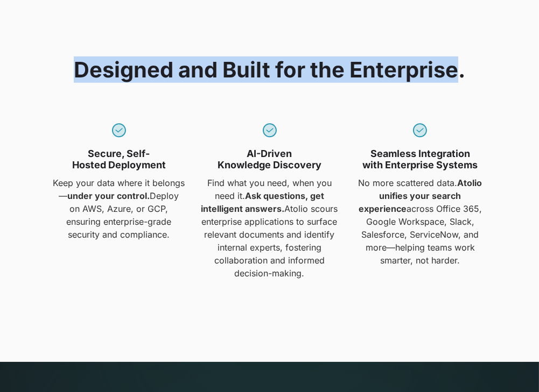  Describe the element at coordinates (420, 221) in the screenshot. I see `p: No more scattered data. across Office 365, Google Workspace, Slack, Salesforce, ServiceNow, and m...` at that location.